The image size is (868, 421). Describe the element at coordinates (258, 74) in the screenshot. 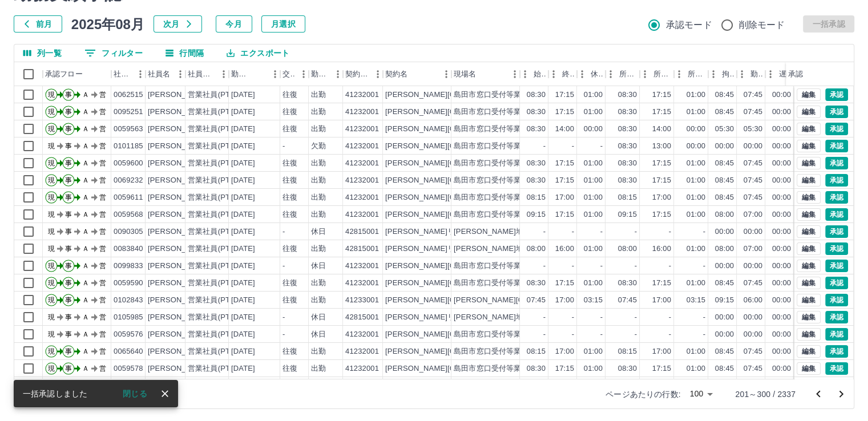

I see `button: ソート` at that location.